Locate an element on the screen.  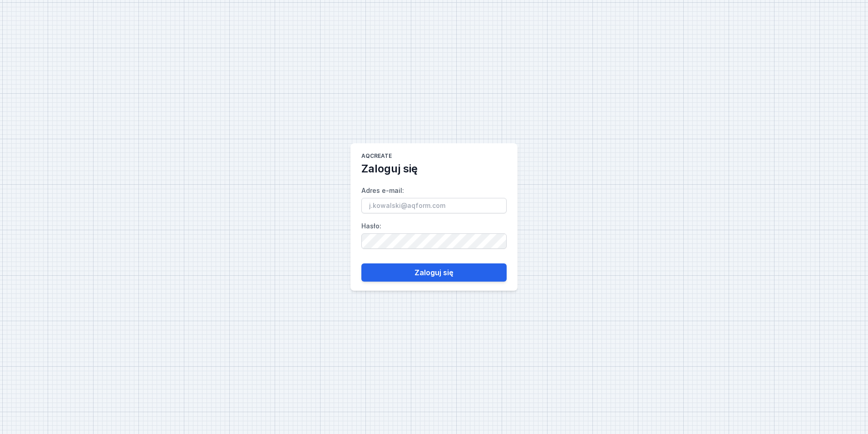
input: Hasło: is located at coordinates (434, 241).